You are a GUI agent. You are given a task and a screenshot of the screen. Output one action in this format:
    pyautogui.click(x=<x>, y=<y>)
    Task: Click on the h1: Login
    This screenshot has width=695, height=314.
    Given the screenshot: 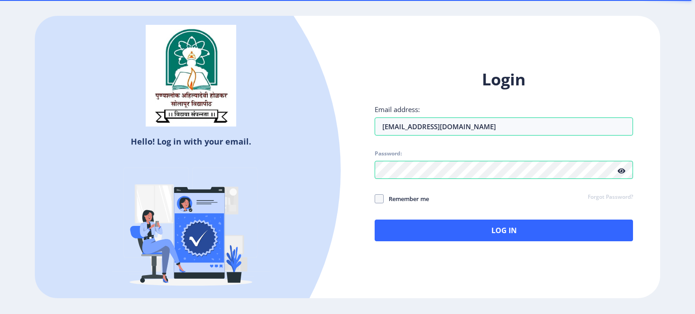 What is the action you would take?
    pyautogui.click(x=503, y=80)
    